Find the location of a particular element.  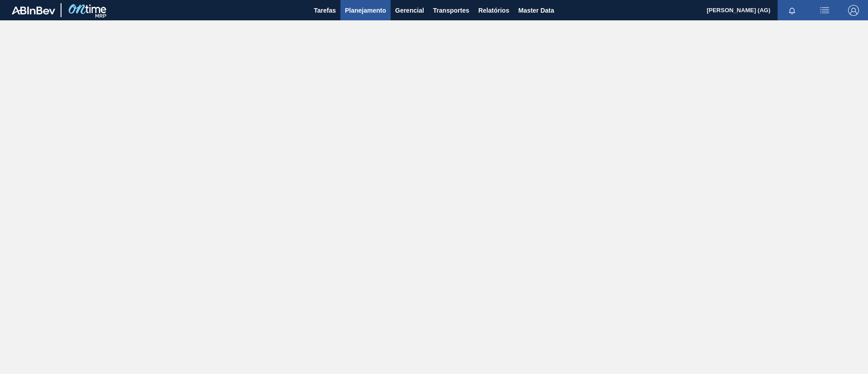

span: Relatórios is located at coordinates (493, 10).